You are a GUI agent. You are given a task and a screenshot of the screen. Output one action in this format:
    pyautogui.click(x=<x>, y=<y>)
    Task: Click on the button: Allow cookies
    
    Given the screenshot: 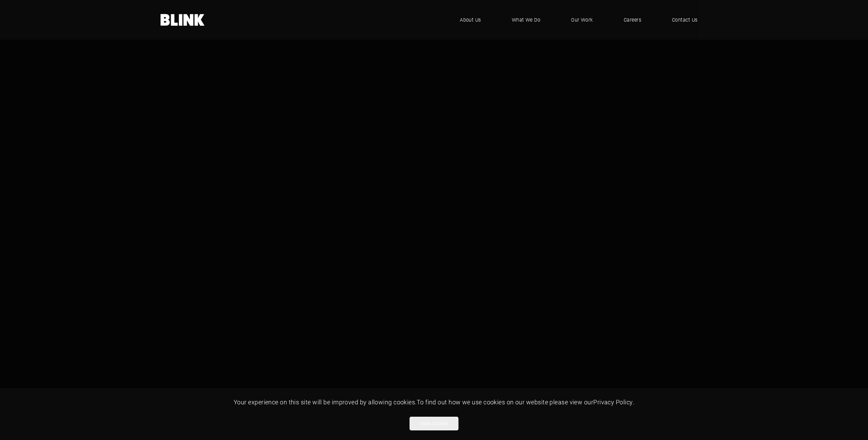 What is the action you would take?
    pyautogui.click(x=434, y=423)
    